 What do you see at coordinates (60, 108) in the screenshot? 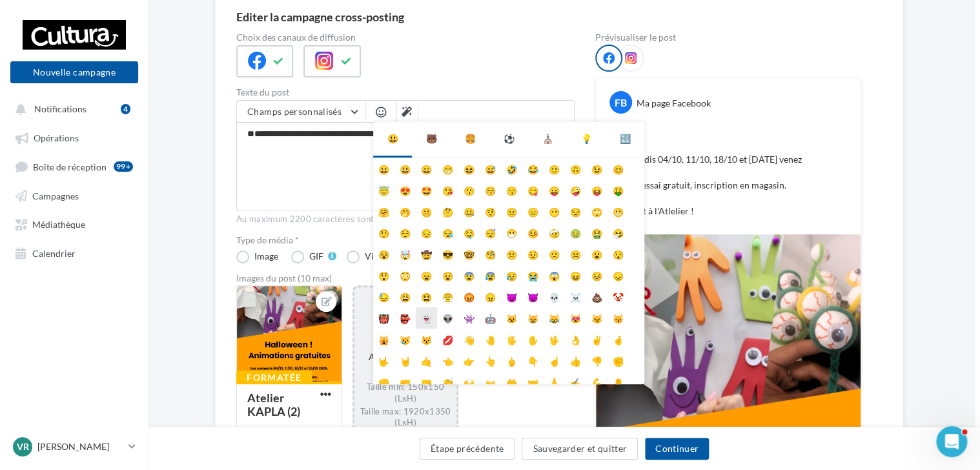
I see `span: Notifications` at bounding box center [60, 108].